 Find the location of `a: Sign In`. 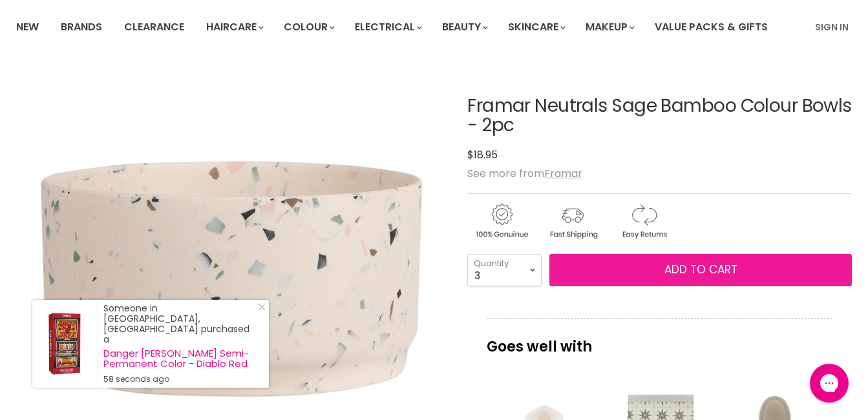

a: Sign In is located at coordinates (832, 27).